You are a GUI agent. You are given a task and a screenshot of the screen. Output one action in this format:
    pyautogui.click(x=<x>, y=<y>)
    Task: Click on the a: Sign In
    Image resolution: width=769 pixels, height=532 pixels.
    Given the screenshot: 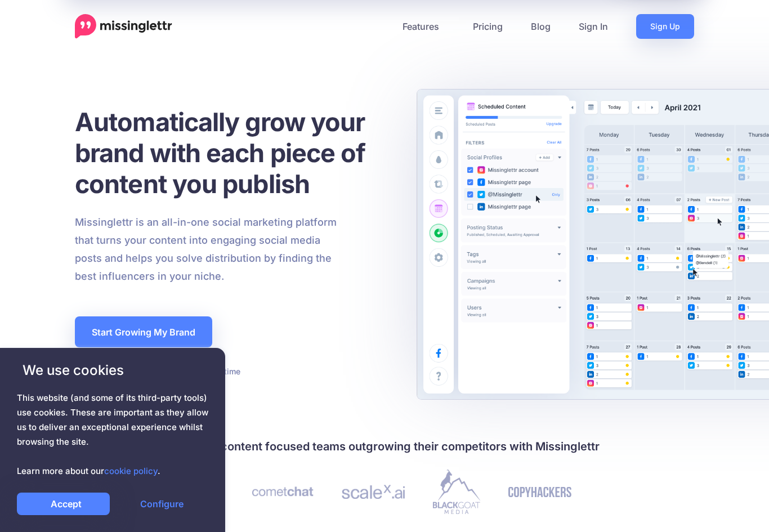 What is the action you would take?
    pyautogui.click(x=593, y=26)
    